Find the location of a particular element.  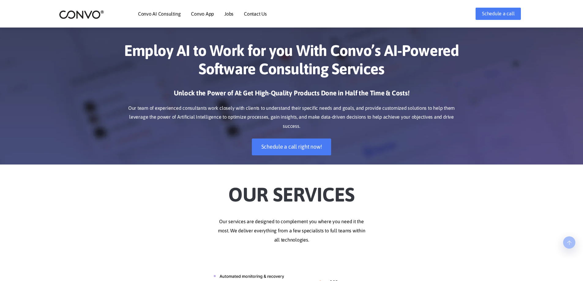

a: Schedule a call is located at coordinates (498, 14).